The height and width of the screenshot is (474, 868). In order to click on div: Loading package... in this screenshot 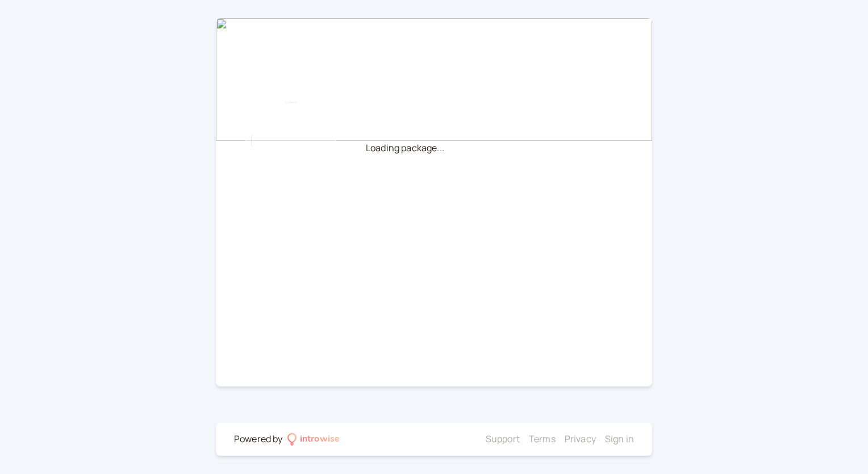, I will do `click(500, 164)`.